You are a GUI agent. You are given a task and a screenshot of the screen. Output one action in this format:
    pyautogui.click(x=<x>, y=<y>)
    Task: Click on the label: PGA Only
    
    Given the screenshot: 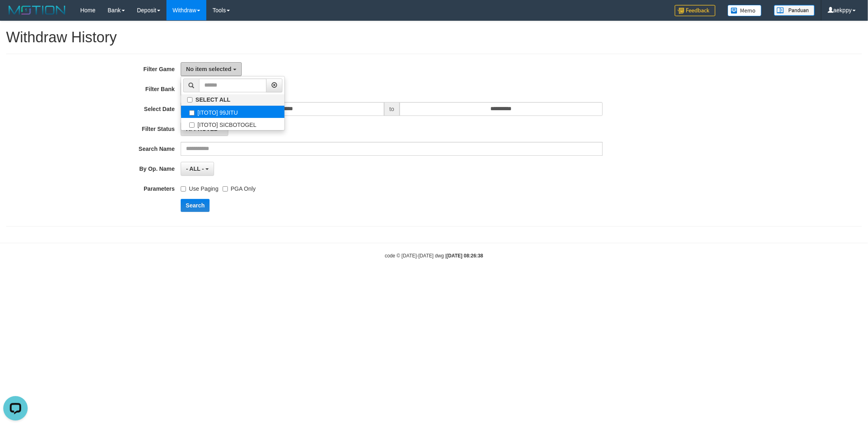 What is the action you would take?
    pyautogui.click(x=239, y=187)
    